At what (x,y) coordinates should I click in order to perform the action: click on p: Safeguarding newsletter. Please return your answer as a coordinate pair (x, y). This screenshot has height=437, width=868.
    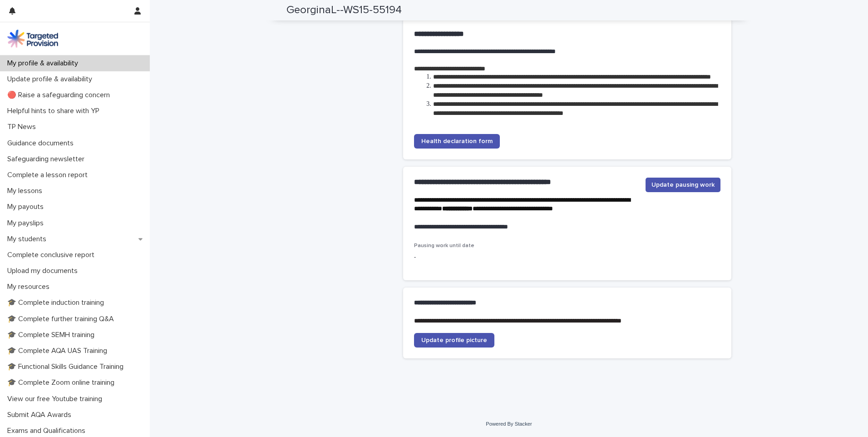
    Looking at the image, I should click on (48, 159).